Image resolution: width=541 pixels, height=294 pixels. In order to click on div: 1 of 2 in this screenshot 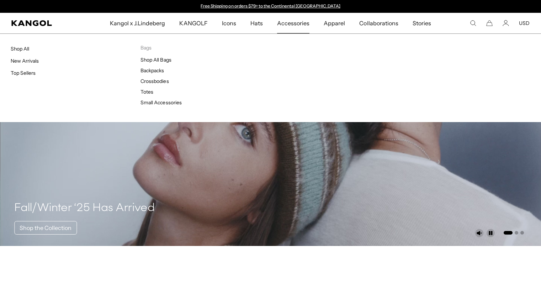, I will do `click(271, 6)`.